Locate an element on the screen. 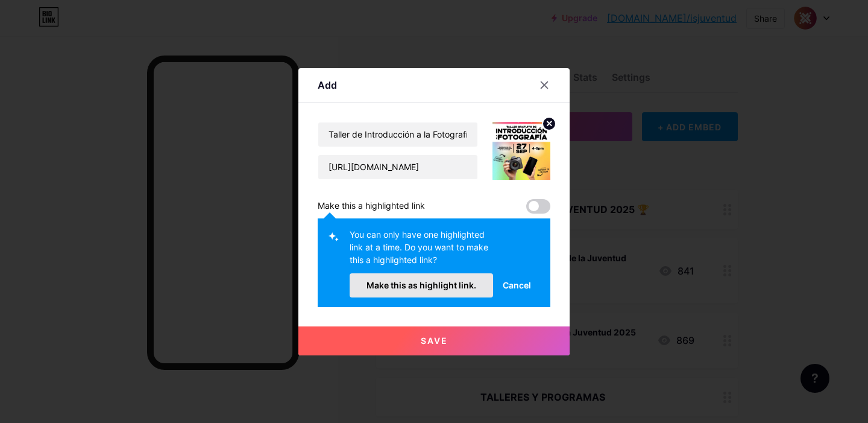 This screenshot has width=868, height=423. button: Cancel is located at coordinates (517, 285).